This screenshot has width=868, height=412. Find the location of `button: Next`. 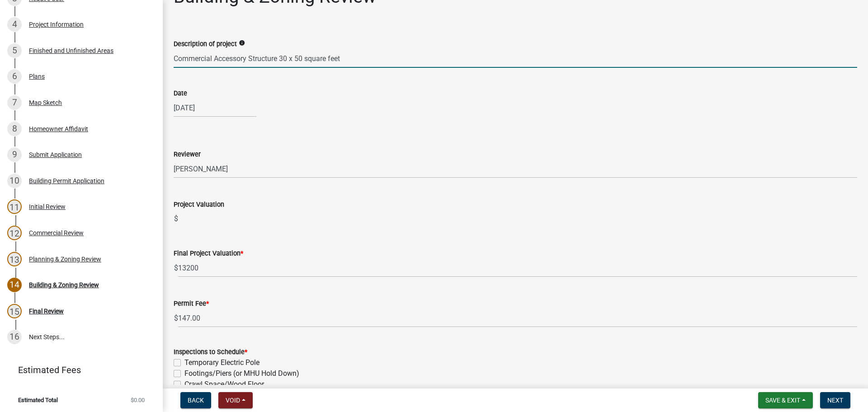

button: Next is located at coordinates (836, 400).